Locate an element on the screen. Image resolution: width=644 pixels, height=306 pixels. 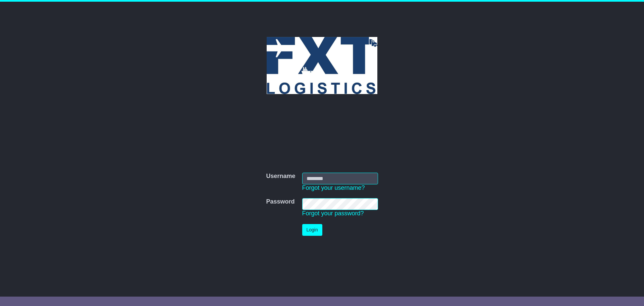
label: Password is located at coordinates (280, 202).